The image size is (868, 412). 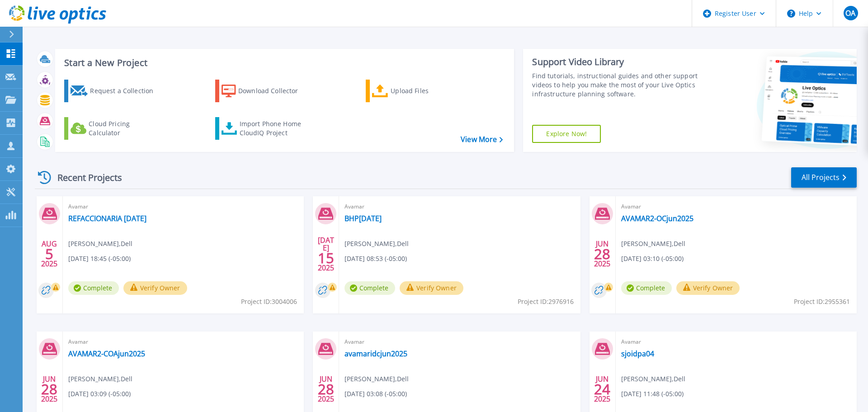 I want to click on span: Project ID: 2955361, so click(x=822, y=301).